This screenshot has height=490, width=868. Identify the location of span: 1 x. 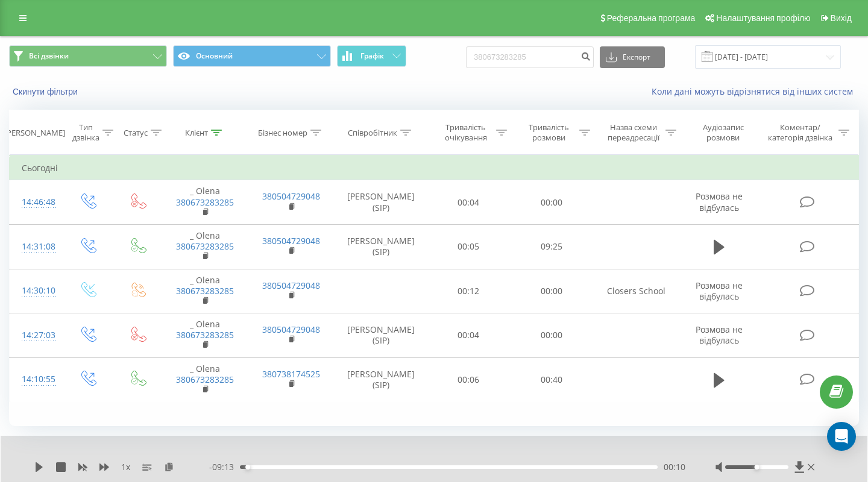
(125, 467).